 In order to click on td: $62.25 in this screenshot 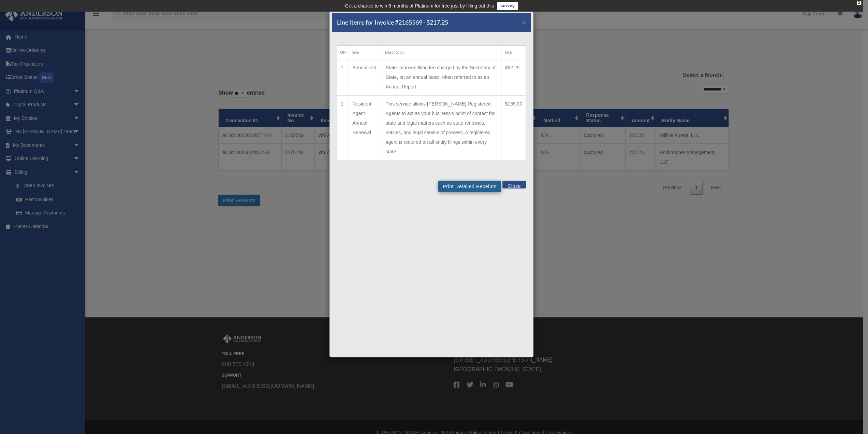, I will do `click(514, 77)`.